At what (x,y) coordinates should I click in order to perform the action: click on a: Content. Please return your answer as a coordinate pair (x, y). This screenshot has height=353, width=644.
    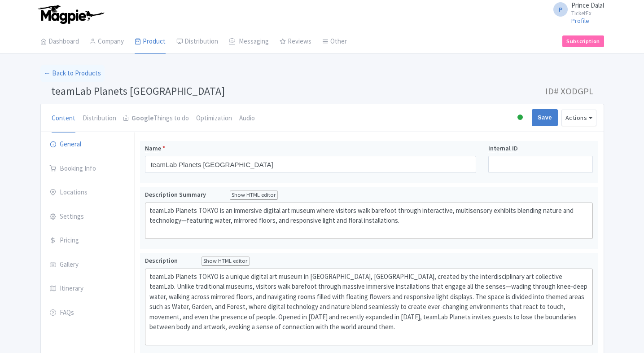
    Looking at the image, I should click on (63, 119).